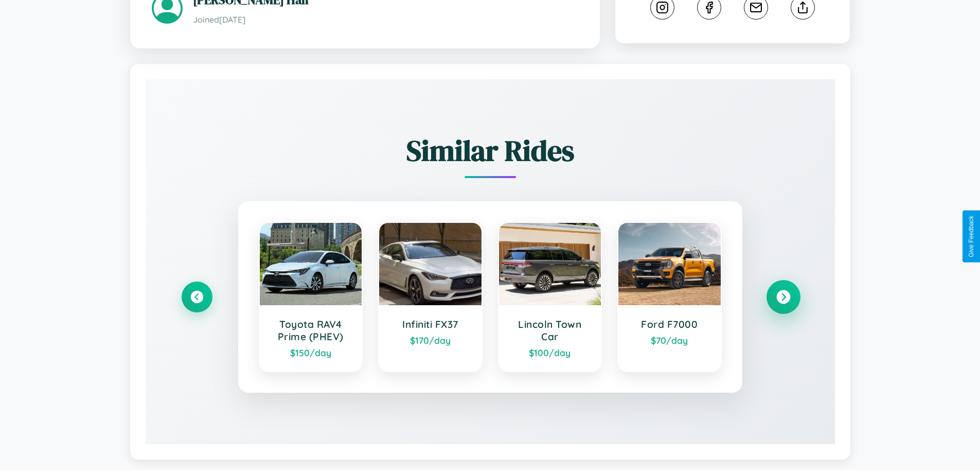 The image size is (980, 473). What do you see at coordinates (430, 340) in the screenshot?
I see `div: $ 170 /day` at bounding box center [430, 340].